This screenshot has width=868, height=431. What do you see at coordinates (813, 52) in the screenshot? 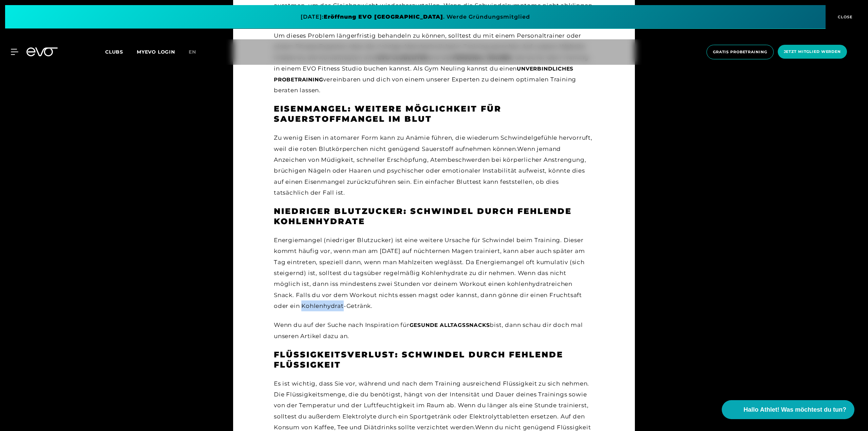
I see `a: Jetzt Mitglied werden` at bounding box center [813, 52].